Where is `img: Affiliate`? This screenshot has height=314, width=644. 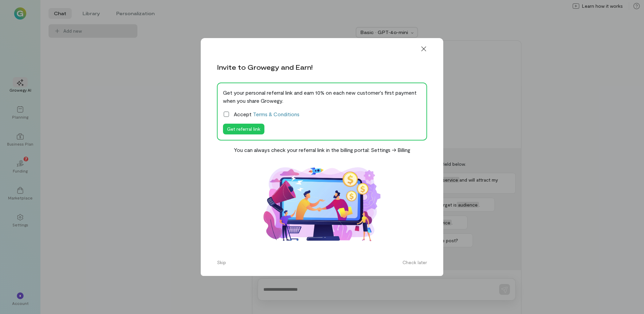
img: Affiliate is located at coordinates (322, 205).